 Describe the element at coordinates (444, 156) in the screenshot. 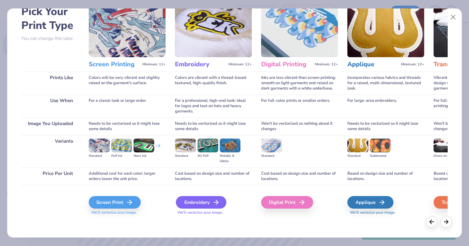

I see `div: Direct-to-film` at that location.